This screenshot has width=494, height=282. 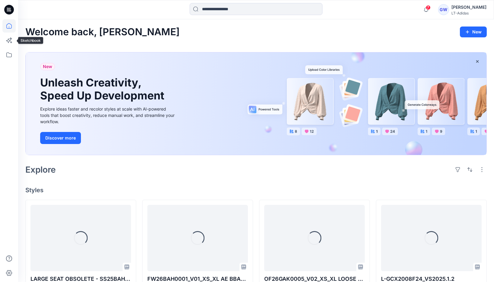 I want to click on div: LT-Adidas, so click(x=469, y=13).